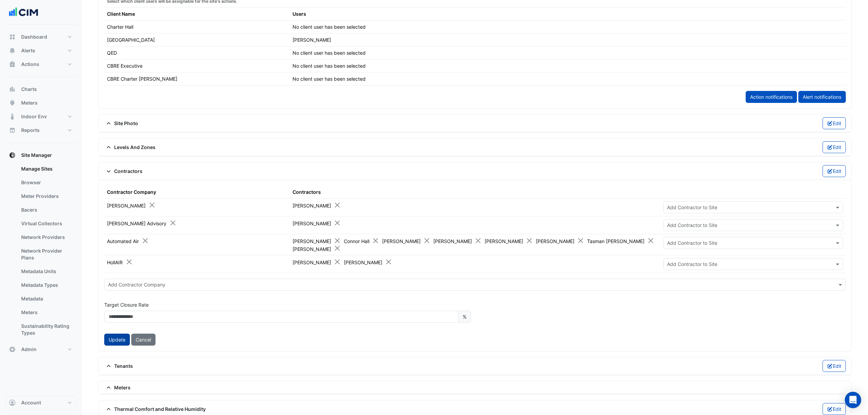 The width and height of the screenshot is (868, 415). Describe the element at coordinates (197, 14) in the screenshot. I see `th: Client Name` at that location.